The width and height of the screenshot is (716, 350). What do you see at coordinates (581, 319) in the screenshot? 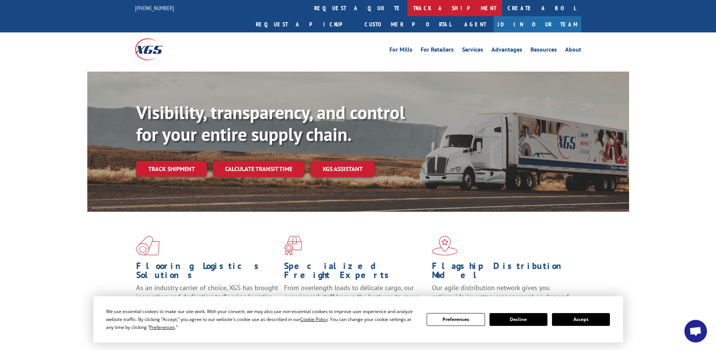
I see `button: Accept` at bounding box center [581, 319].